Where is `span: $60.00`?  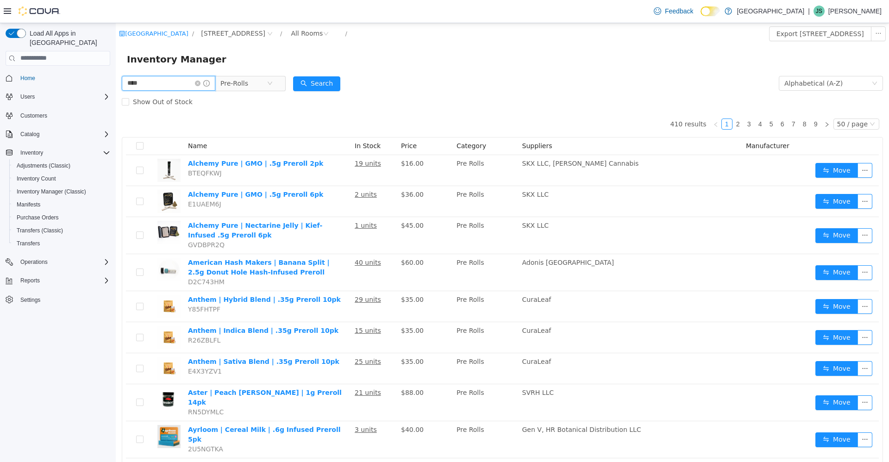
span: $60.00 is located at coordinates (296, 239).